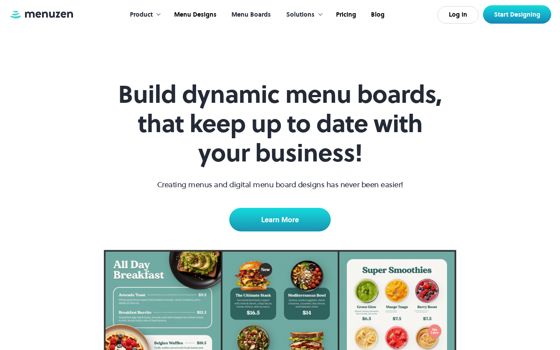 The width and height of the screenshot is (560, 350). What do you see at coordinates (250, 15) in the screenshot?
I see `a: Menu Boards` at bounding box center [250, 15].